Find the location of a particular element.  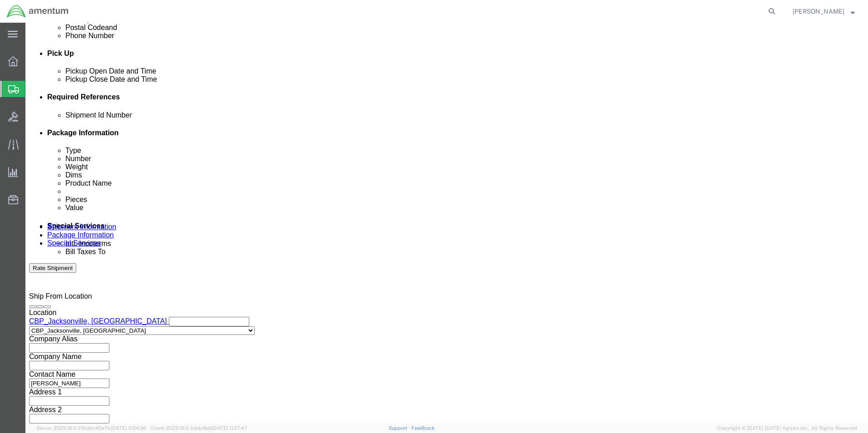

span: Client: 2025.16.0-b4dc8a9 is located at coordinates (199, 428).